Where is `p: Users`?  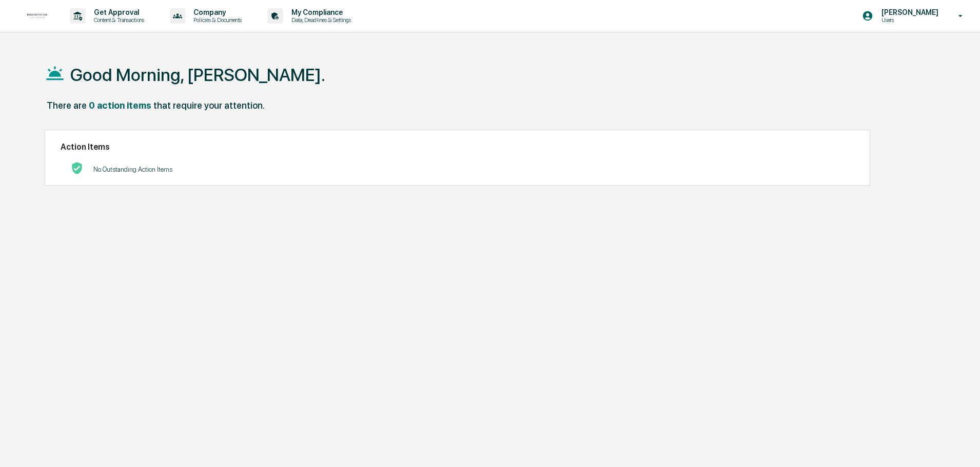
p: Users is located at coordinates (908, 20).